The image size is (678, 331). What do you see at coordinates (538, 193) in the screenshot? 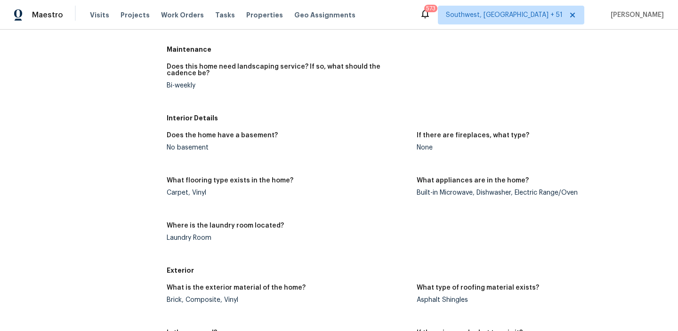
I see `div: Built-in Microwave, Dishwasher, Electric Range/Oven` at bounding box center [538, 193].